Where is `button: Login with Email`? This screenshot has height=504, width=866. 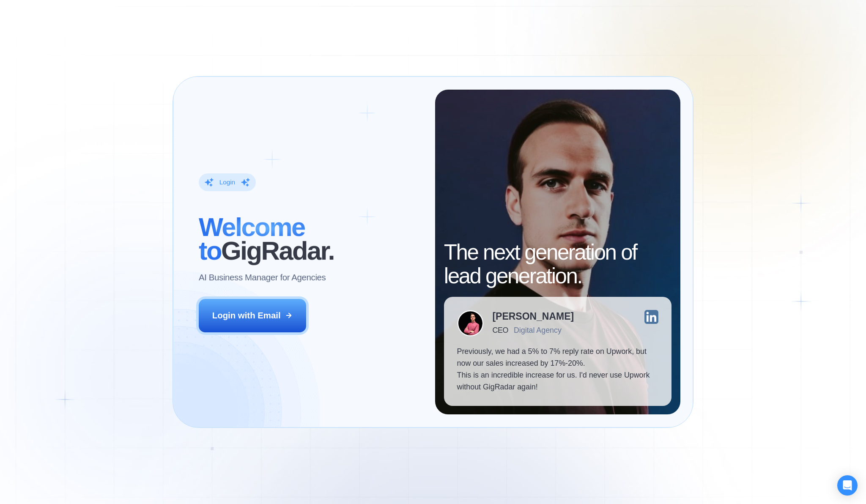 button: Login with Email is located at coordinates (252, 315).